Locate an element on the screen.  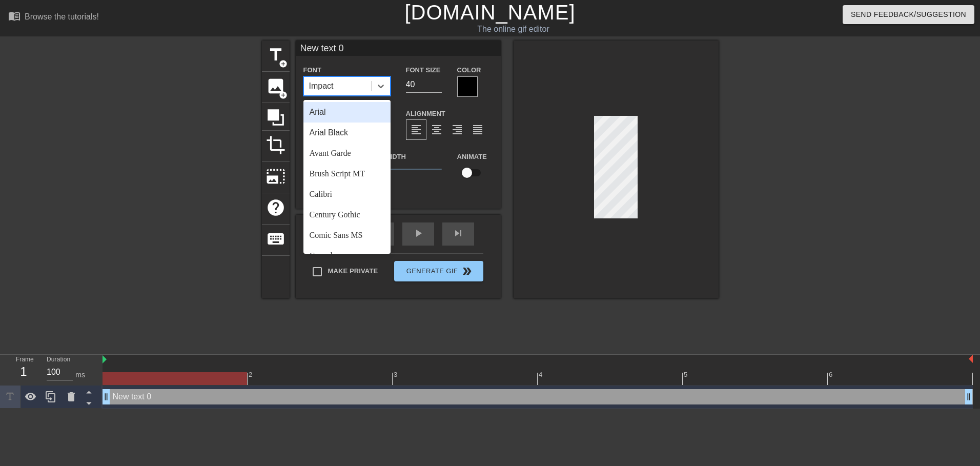
label: Font is located at coordinates (312, 70).